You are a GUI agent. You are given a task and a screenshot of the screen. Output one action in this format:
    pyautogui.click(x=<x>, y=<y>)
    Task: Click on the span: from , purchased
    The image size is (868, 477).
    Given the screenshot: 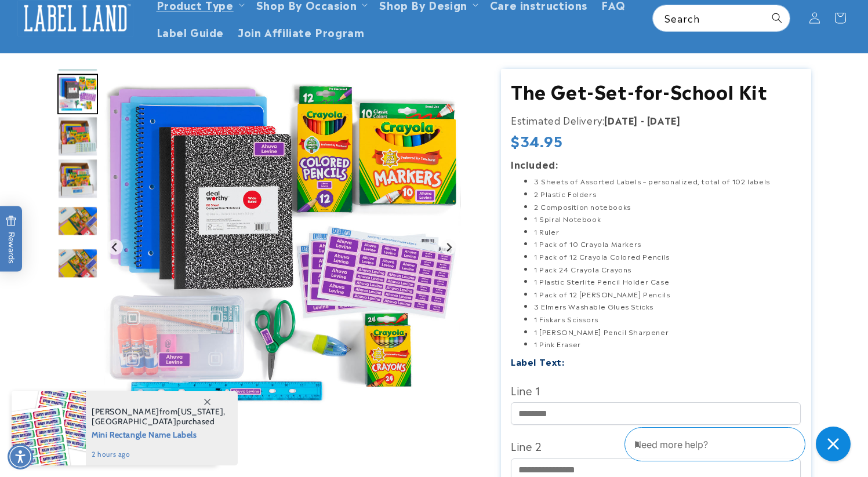 What is the action you would take?
    pyautogui.click(x=159, y=417)
    